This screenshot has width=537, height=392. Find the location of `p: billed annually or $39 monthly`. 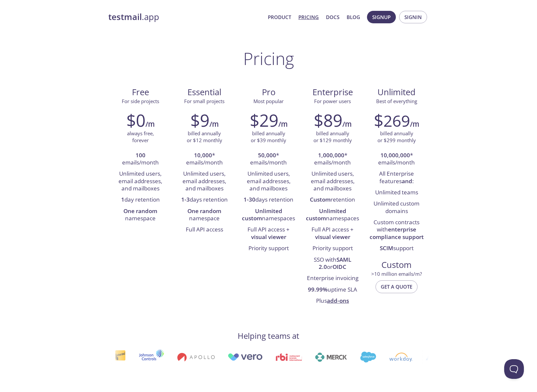

p: billed annually or $39 monthly is located at coordinates (268, 137).